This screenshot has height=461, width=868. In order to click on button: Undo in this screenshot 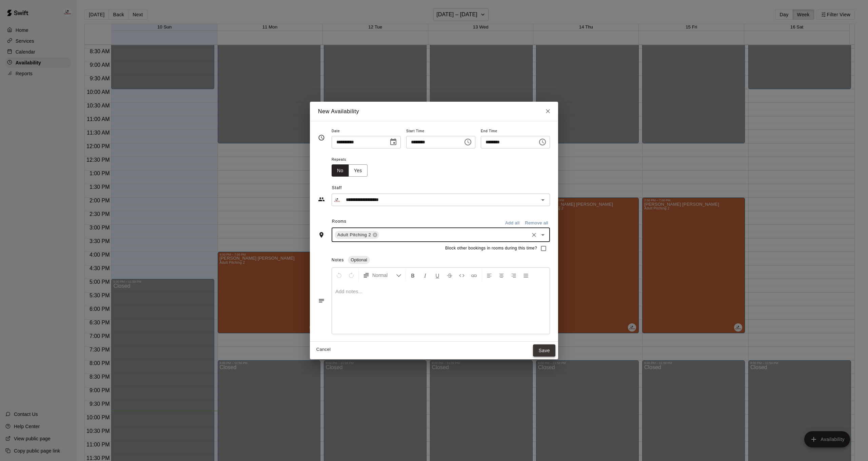, I will do `click(339, 275)`.